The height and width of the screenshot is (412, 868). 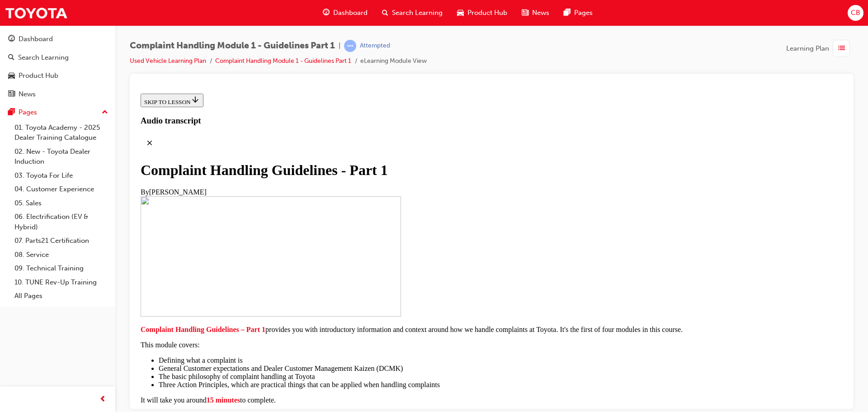 What do you see at coordinates (66, 239) in the screenshot?
I see `span: Complaint Handling Guidelines – Part 1` at bounding box center [66, 239].